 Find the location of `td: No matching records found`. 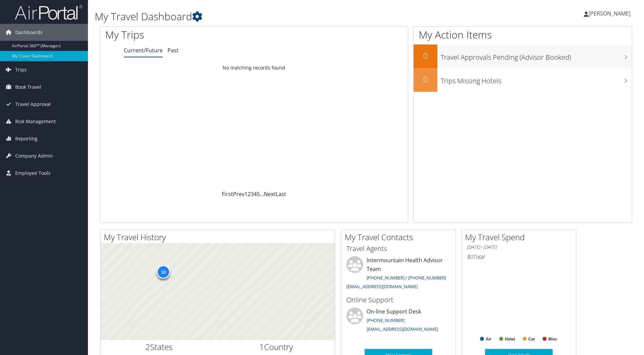

td: No matching records found is located at coordinates (254, 68).